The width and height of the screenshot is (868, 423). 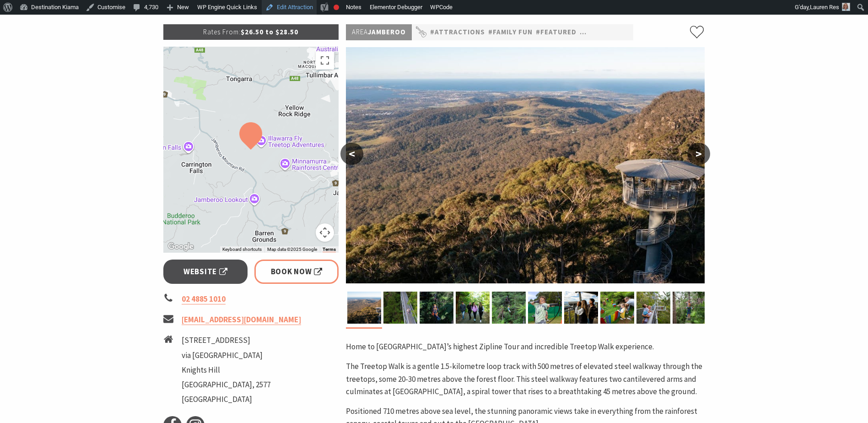 What do you see at coordinates (436, 308) in the screenshot?
I see `img: Zipline Tour at Illawarra Fly` at bounding box center [436, 308].